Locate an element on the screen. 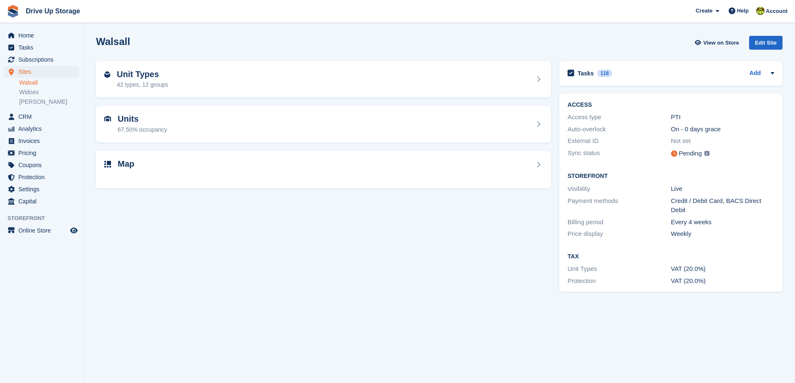 The width and height of the screenshot is (795, 383). span: Create is located at coordinates (704, 11).